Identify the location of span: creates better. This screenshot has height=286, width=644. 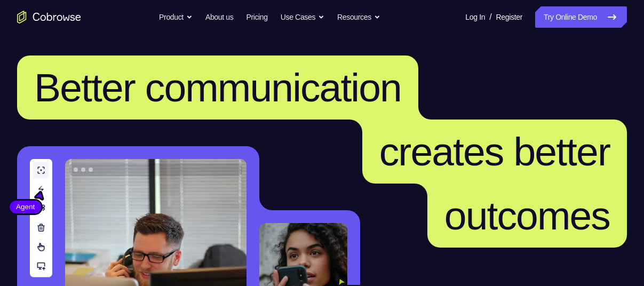
(494, 151).